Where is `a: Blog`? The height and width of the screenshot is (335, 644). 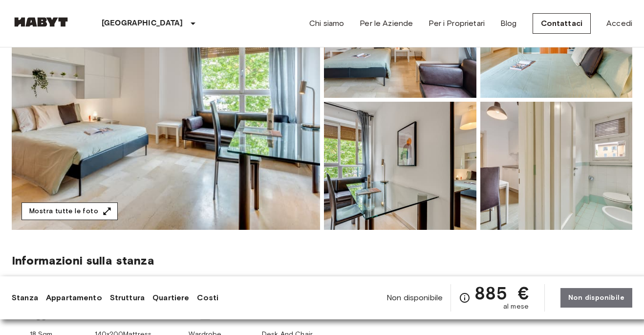
a: Blog is located at coordinates (509, 23).